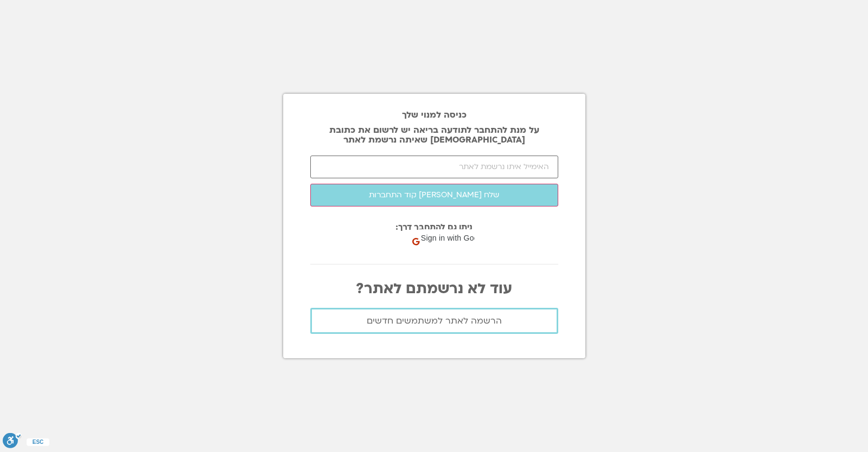  What do you see at coordinates (461, 238) in the screenshot?
I see `div: Sign in with Google` at bounding box center [461, 238].